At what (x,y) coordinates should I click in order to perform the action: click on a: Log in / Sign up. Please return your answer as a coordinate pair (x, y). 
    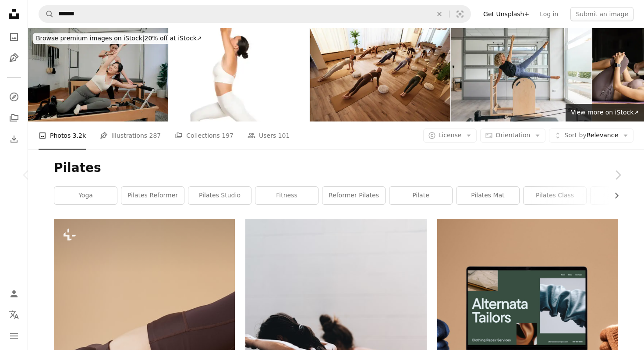
    Looking at the image, I should click on (14, 294).